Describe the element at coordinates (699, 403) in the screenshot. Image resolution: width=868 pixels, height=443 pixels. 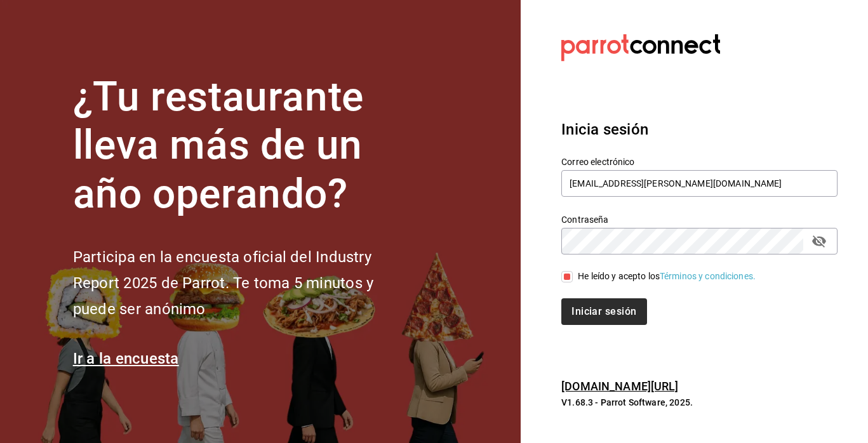
I see `p: V1.68.3 - Parrot Software, 2025.` at that location.